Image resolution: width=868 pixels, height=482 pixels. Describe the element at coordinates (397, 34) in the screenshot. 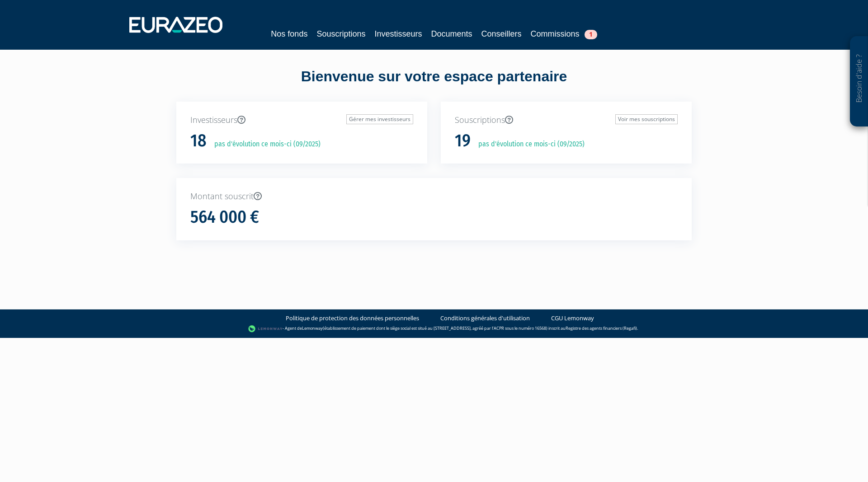

I see `a: Investisseurs` at that location.